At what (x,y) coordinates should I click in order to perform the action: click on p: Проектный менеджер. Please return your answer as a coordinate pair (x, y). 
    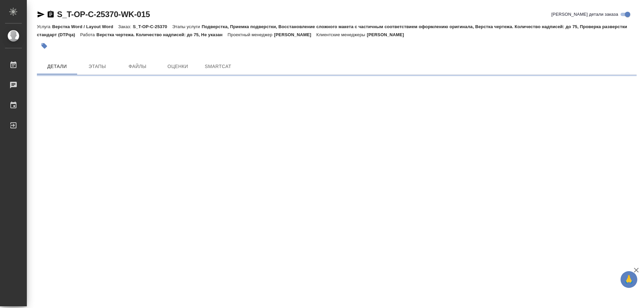
    Looking at the image, I should click on (251, 35).